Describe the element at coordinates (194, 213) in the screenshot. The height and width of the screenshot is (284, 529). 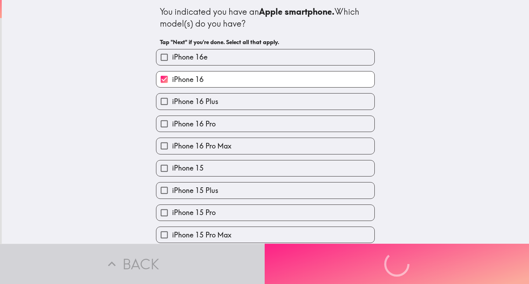
I see `span: iPhone 15 Pro` at that location.